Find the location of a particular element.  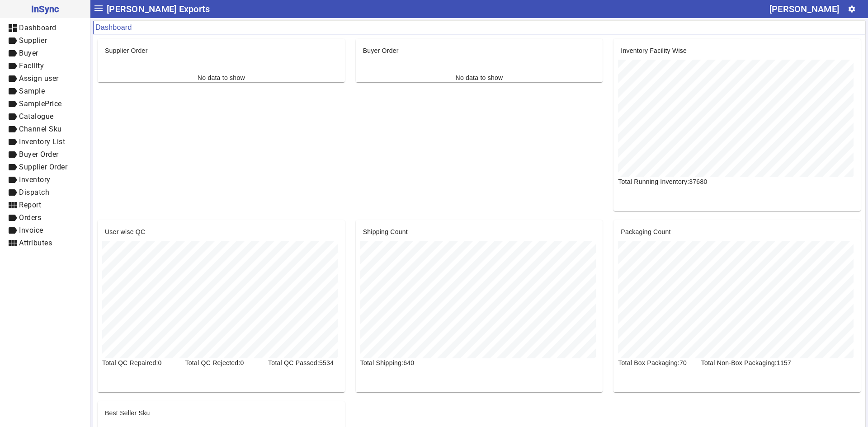

span: Orders is located at coordinates (29, 217).